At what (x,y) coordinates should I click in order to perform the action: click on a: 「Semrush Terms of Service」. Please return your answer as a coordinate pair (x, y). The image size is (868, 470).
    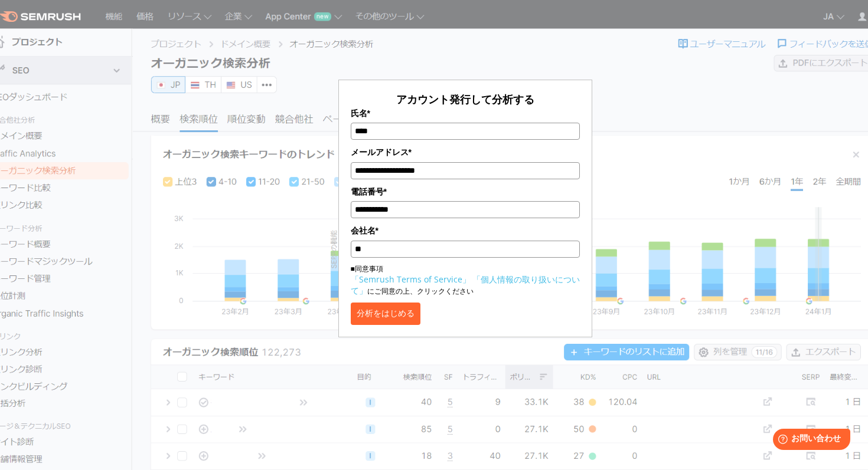
    Looking at the image, I should click on (411, 279).